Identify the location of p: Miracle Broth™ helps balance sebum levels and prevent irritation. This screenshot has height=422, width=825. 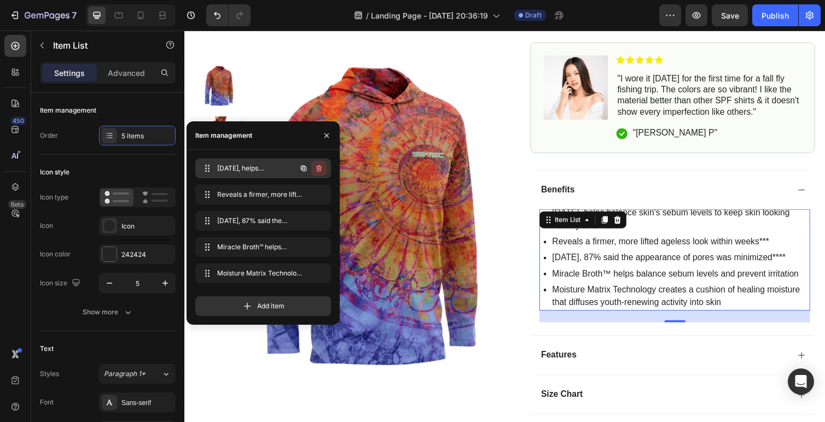
(508, 249).